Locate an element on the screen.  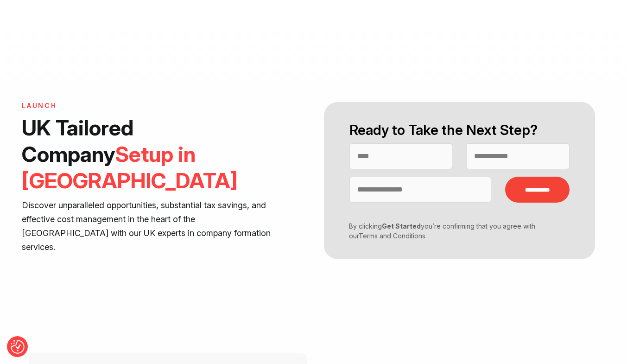
h6: LAUNCH is located at coordinates (147, 105).